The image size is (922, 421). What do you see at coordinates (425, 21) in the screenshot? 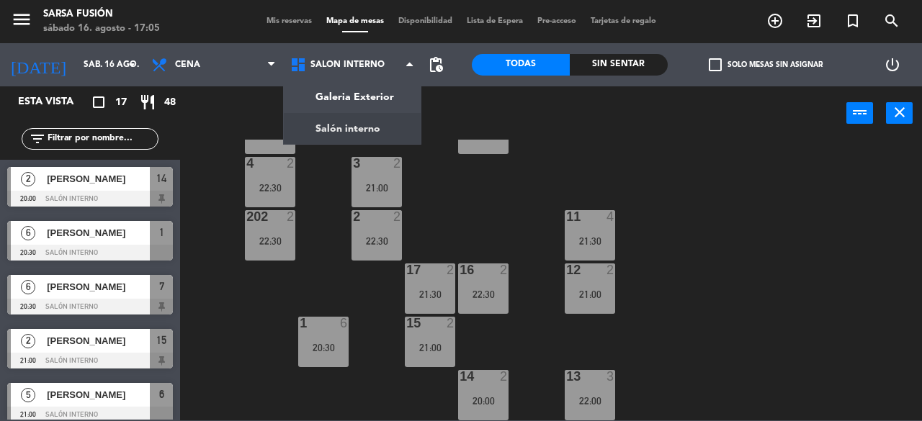
I see `span: Disponibilidad` at bounding box center [425, 21].